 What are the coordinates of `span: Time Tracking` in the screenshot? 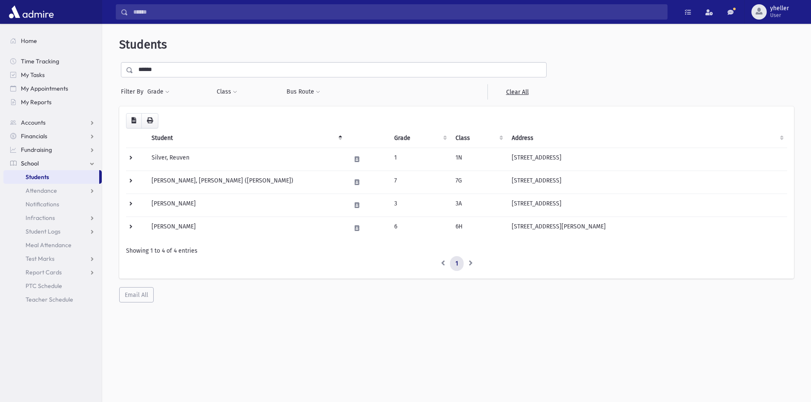 It's located at (40, 61).